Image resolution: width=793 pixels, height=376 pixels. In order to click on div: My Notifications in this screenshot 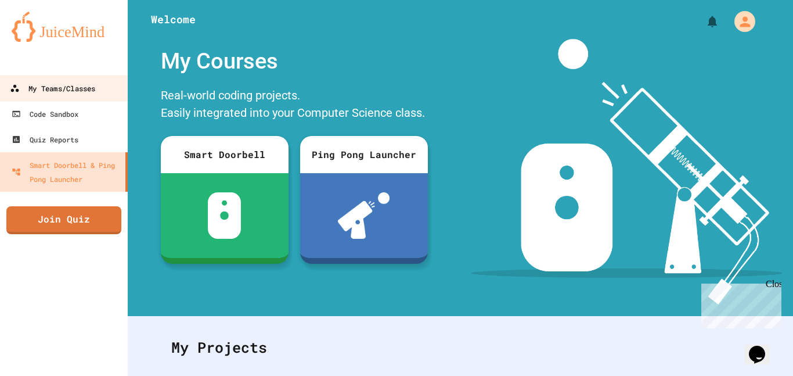, I will do `click(703, 21)`.